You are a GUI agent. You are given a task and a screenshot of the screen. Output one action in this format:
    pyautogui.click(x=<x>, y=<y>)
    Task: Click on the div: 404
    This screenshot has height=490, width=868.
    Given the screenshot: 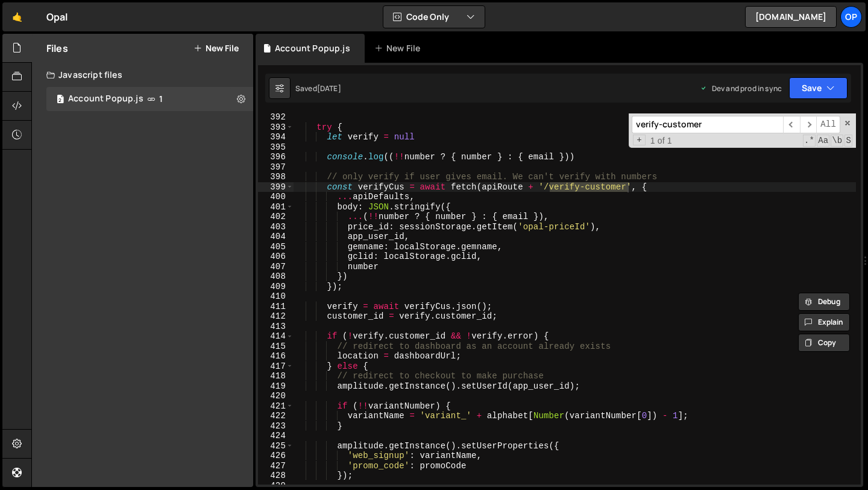 What is the action you would take?
    pyautogui.click(x=276, y=236)
    